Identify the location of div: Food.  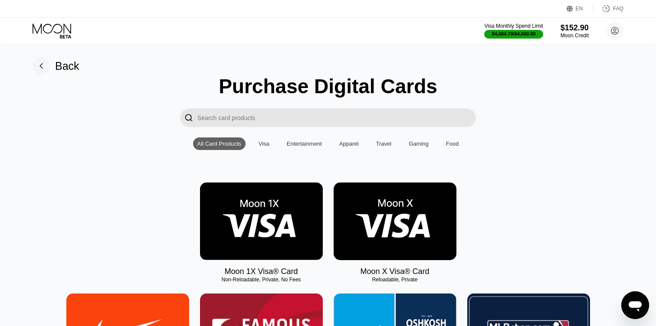
(452, 144).